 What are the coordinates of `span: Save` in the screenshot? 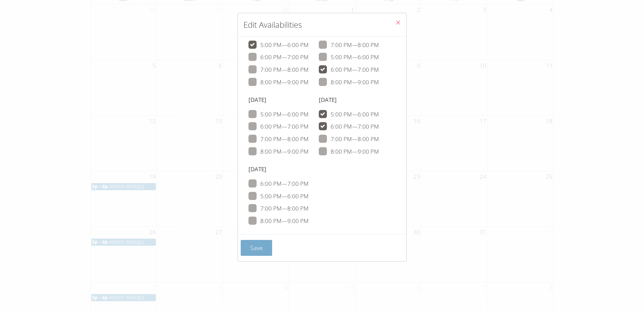 It's located at (256, 247).